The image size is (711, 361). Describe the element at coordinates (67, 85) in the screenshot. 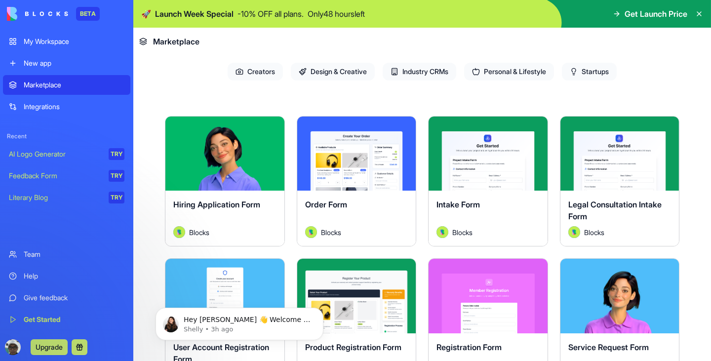

I see `a: Marketplace` at that location.